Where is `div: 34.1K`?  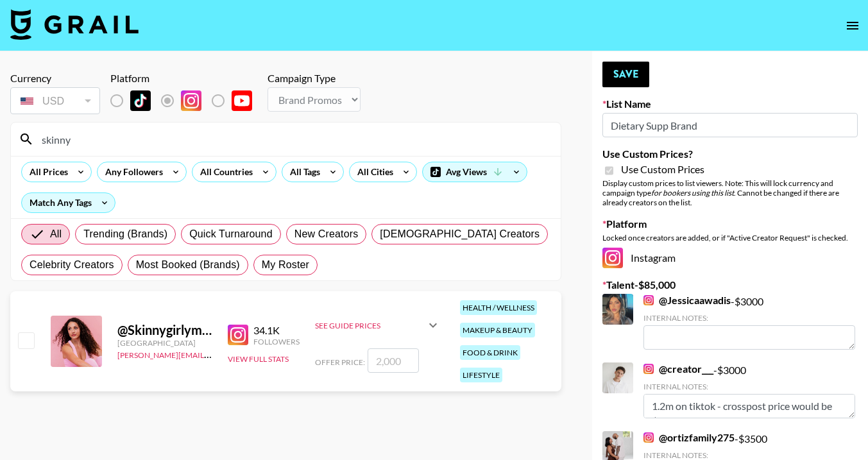
div: 34.1K is located at coordinates (276, 330).